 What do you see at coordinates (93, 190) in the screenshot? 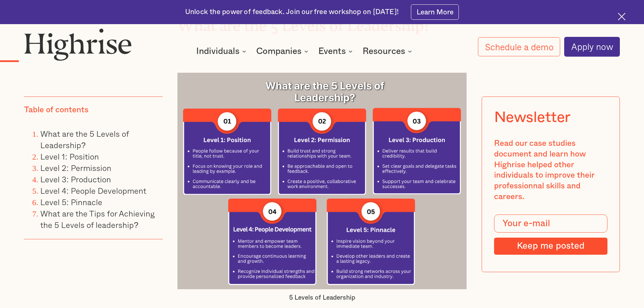
I see `a: Level 4: People Development` at bounding box center [93, 190].